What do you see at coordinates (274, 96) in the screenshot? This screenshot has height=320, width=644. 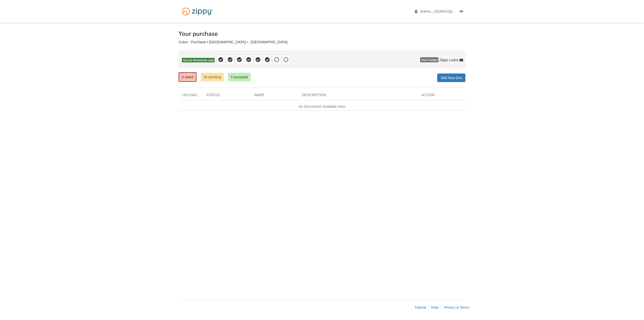 I see `div: Name` at bounding box center [274, 96].